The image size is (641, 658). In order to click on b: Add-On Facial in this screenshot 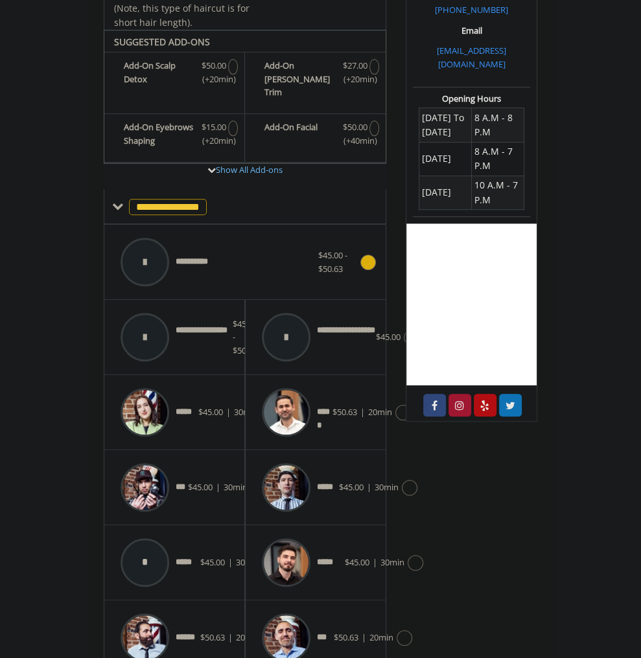, I will do `click(303, 134)`.